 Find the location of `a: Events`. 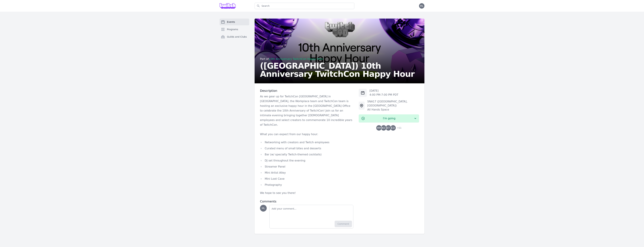

a: Events is located at coordinates (234, 22).